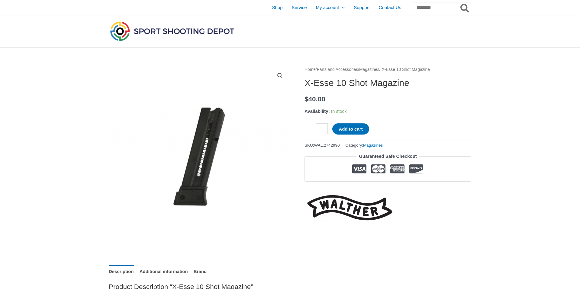  I want to click on nav: Breadcrumb, so click(388, 70).